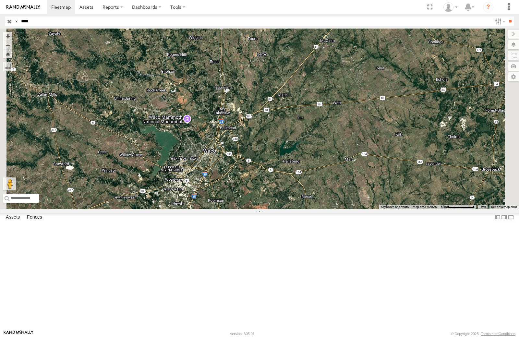  What do you see at coordinates (498, 334) in the screenshot?
I see `a: Terms and Conditions` at bounding box center [498, 334].